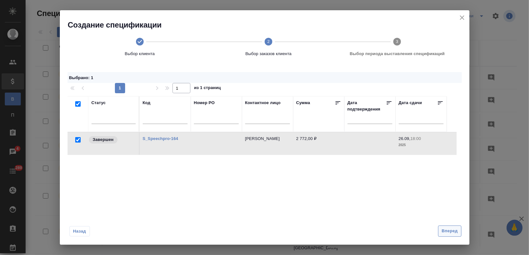 This screenshot has height=255, width=529. What do you see at coordinates (99, 103) in the screenshot?
I see `div: Статус` at bounding box center [99, 103].